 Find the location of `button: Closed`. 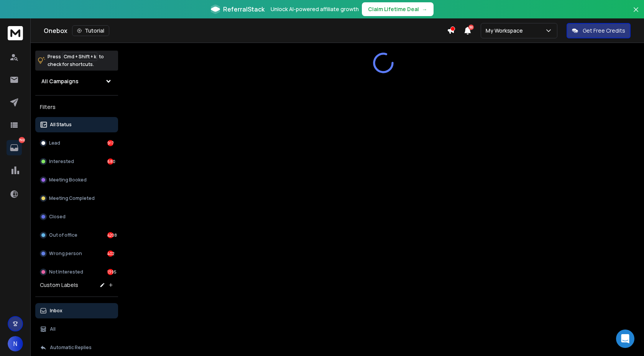

button: Closed is located at coordinates (76, 217).